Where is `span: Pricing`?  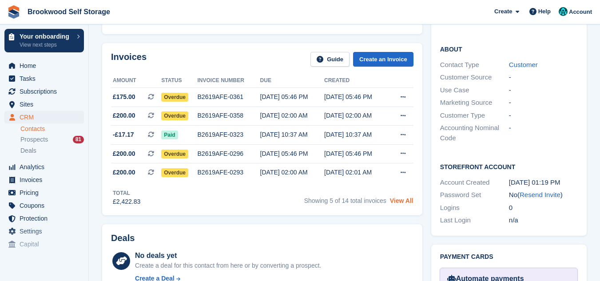 span: Pricing is located at coordinates (46, 193).